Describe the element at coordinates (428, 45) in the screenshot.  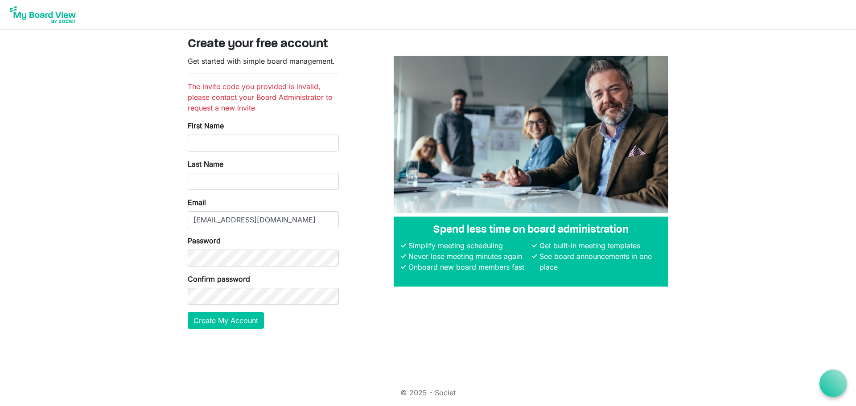
I see `h3: Create your free account` at that location.